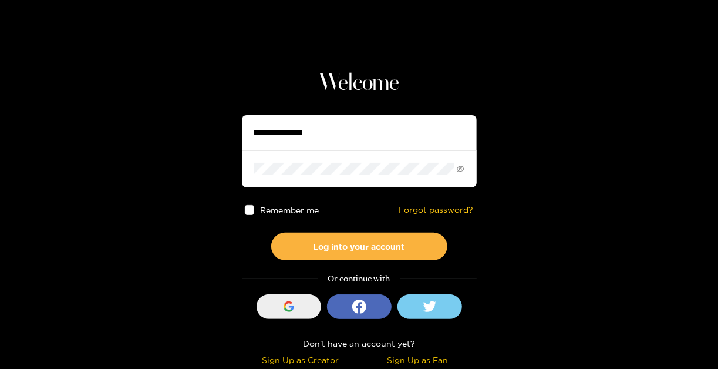 The width and height of the screenshot is (718, 369). Describe the element at coordinates (460, 168) in the screenshot. I see `span: eye-invisible` at that location.